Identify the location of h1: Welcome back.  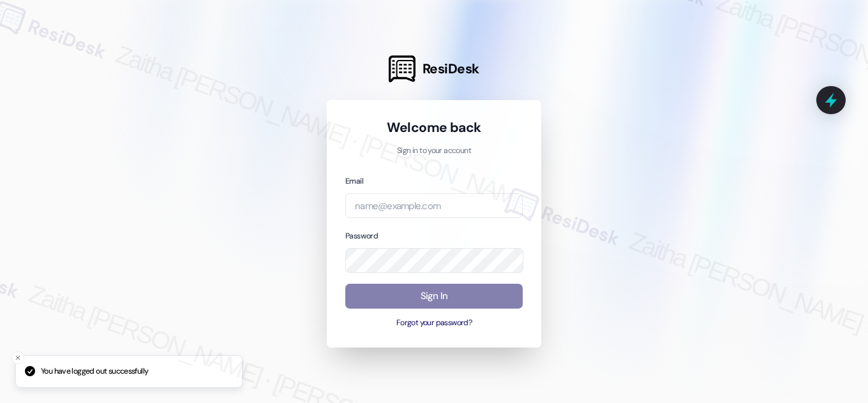
(434, 127).